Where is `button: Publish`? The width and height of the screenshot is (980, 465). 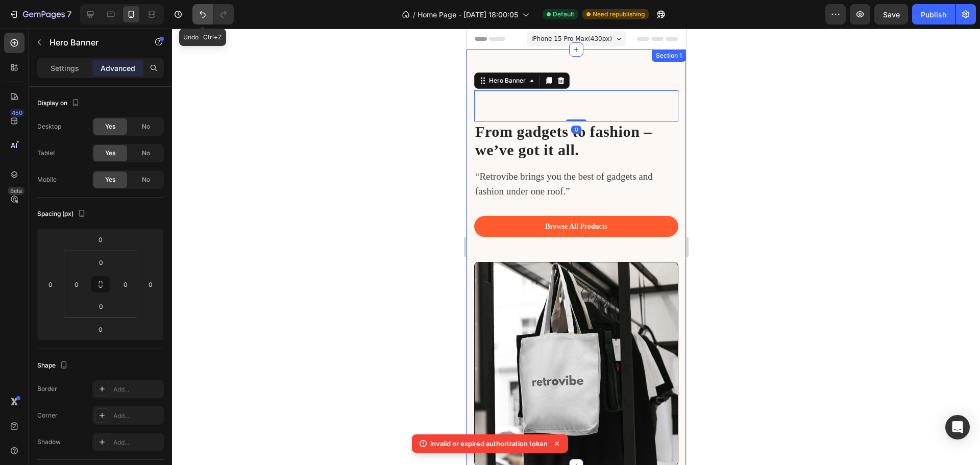 button: Publish is located at coordinates (934, 14).